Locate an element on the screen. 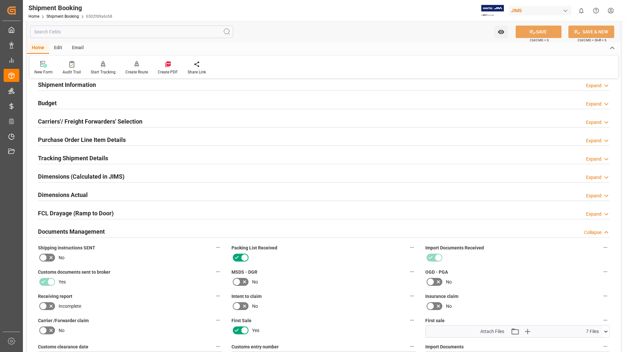 This screenshot has height=352, width=626. button: Intent to claim is located at coordinates (412, 296).